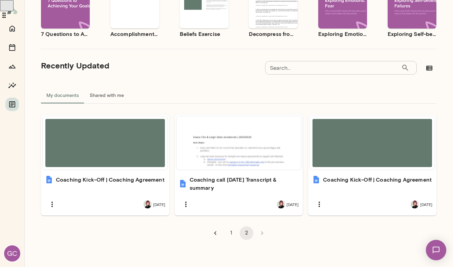 This screenshot has height=267, width=453. What do you see at coordinates (75, 65) in the screenshot?
I see `h5: Recently Updated` at bounding box center [75, 65].